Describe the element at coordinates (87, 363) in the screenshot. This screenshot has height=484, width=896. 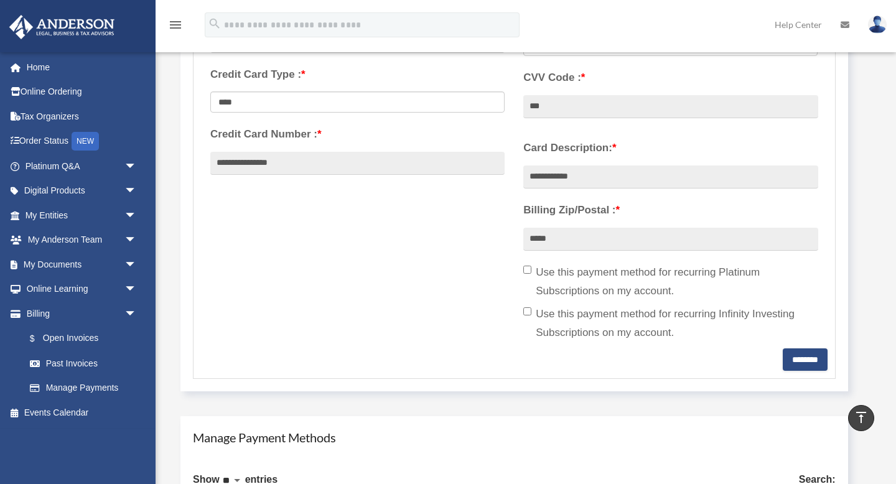
I see `a: Past Invoices` at that location.